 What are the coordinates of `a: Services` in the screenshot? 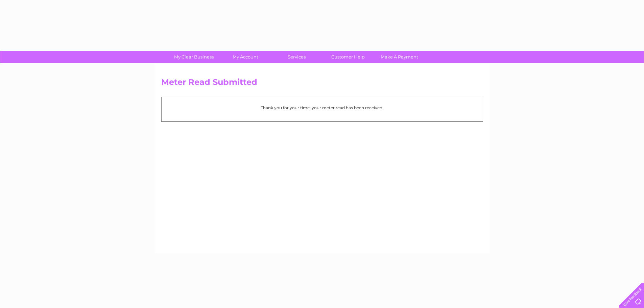 It's located at (296, 57).